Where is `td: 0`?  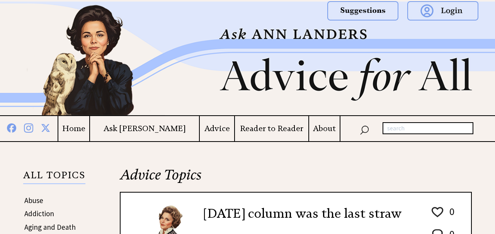 td: 0 is located at coordinates (450, 216).